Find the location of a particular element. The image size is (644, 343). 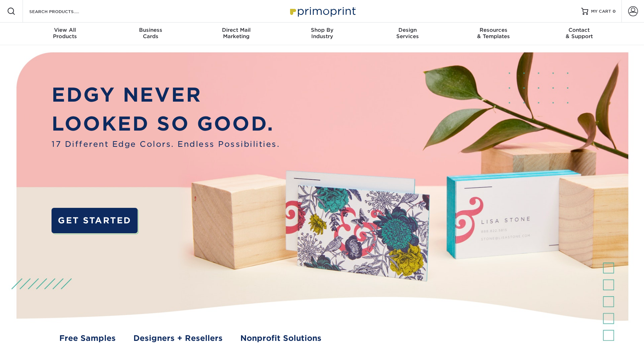

span: Design is located at coordinates (408, 30).